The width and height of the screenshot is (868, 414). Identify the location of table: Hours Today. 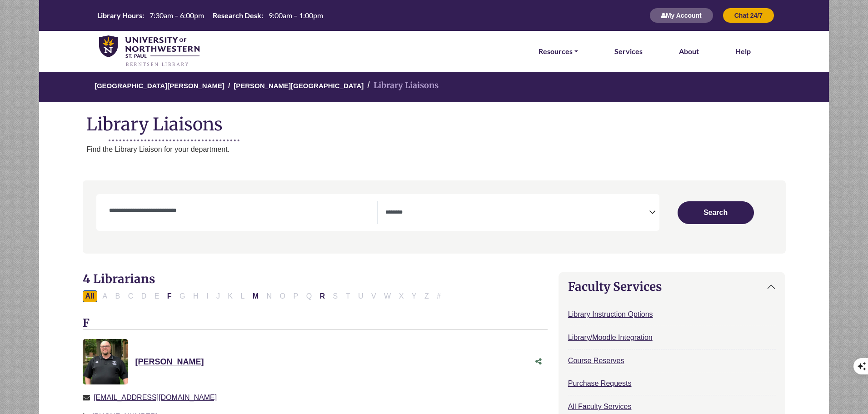
(210, 15).